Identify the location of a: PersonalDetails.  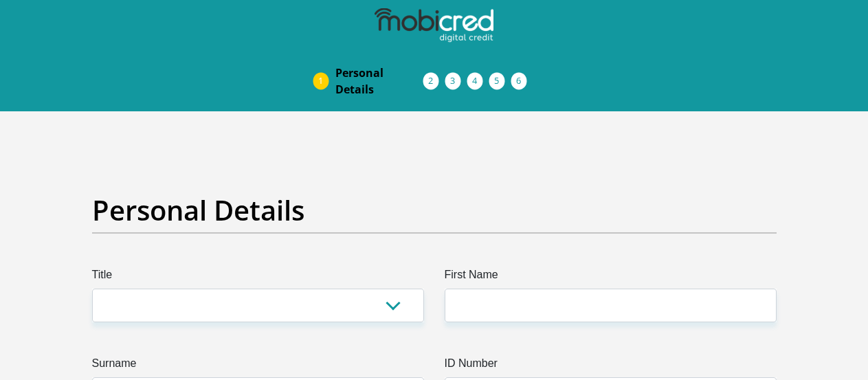
(380, 81).